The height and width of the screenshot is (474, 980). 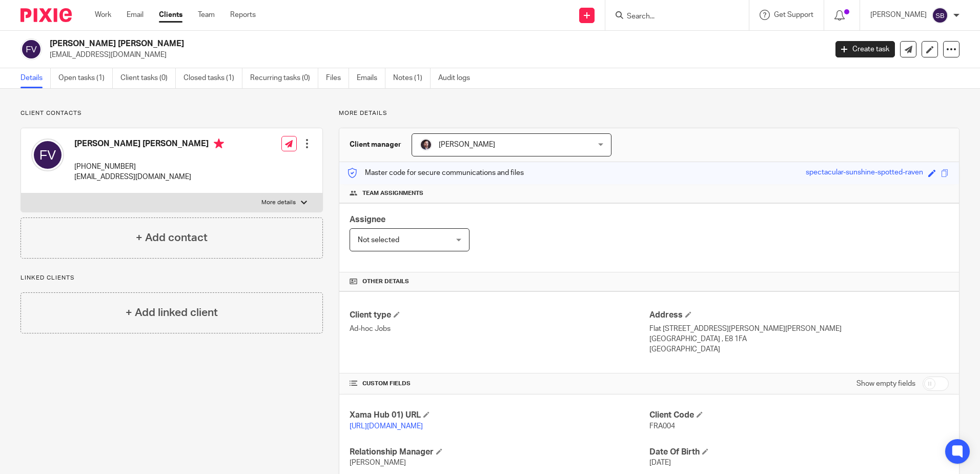 What do you see at coordinates (799, 315) in the screenshot?
I see `h4: Address` at bounding box center [799, 315].